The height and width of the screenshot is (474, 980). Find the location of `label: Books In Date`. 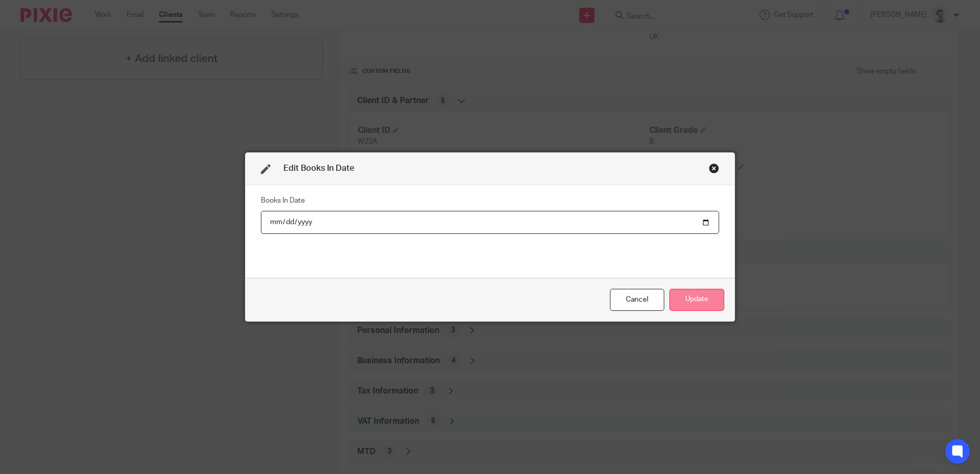

label: Books In Date is located at coordinates (283, 201).